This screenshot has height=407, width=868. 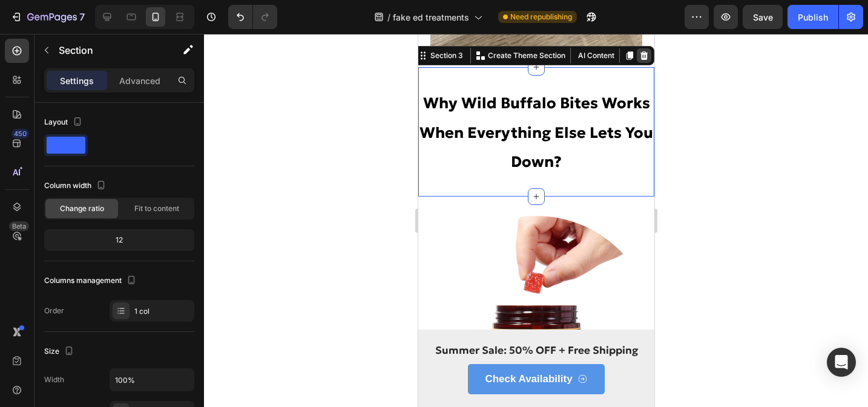 I want to click on p: Check Availability, so click(x=110, y=346).